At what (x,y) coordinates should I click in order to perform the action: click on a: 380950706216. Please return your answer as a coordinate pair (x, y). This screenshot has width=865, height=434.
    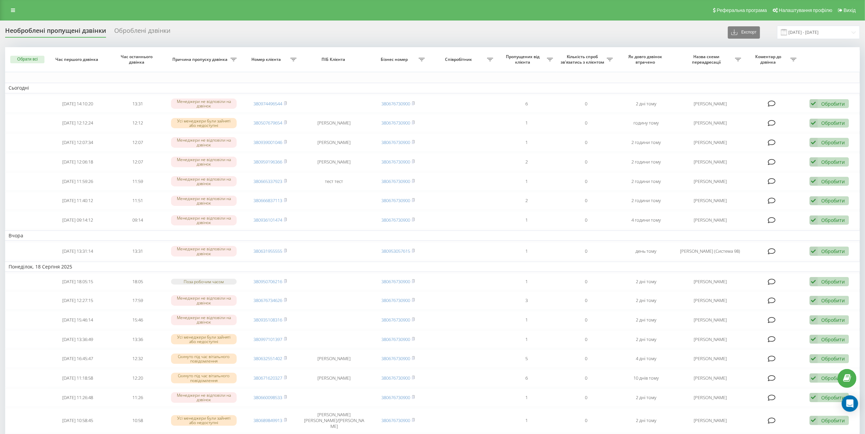
    Looking at the image, I should click on (268, 282).